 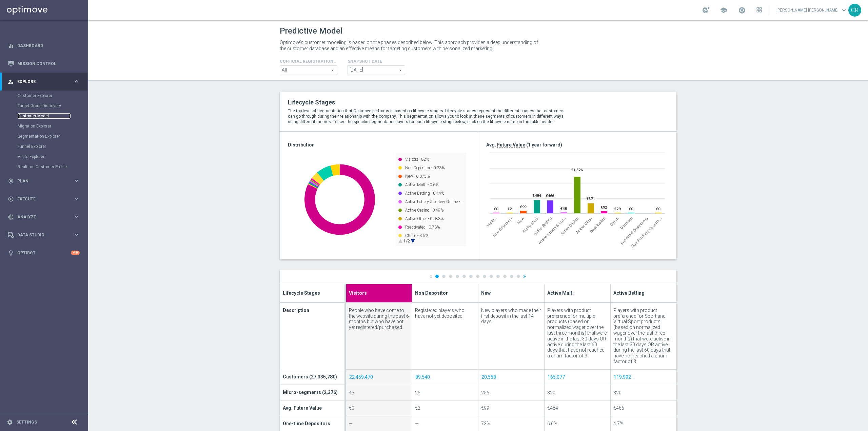 I want to click on div: Migration Explorer, so click(x=53, y=126).